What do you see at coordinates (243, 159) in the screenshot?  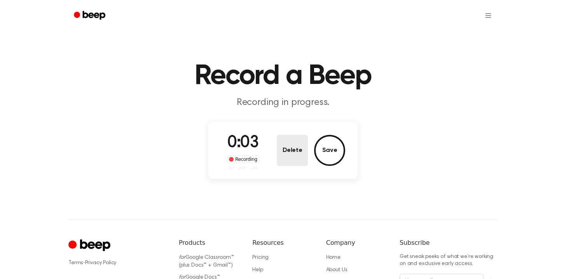 I see `div: Recording` at bounding box center [243, 159].